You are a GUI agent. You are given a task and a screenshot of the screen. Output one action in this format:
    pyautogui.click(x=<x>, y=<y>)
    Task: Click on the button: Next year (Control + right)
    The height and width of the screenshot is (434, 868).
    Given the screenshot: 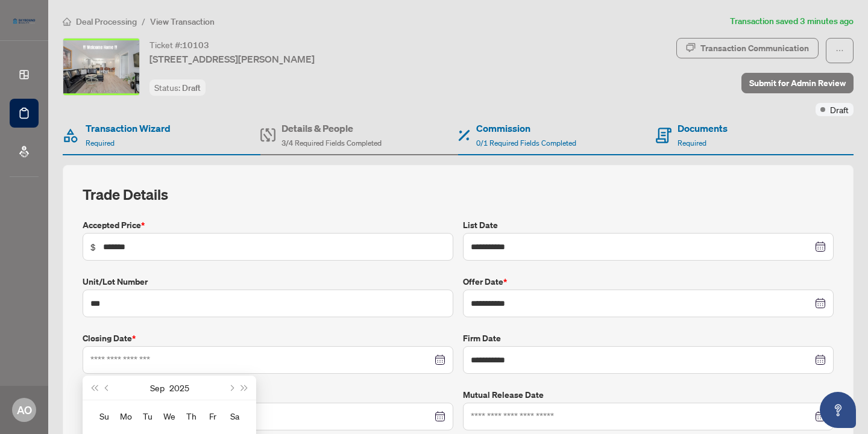 What is the action you would take?
    pyautogui.click(x=245, y=388)
    